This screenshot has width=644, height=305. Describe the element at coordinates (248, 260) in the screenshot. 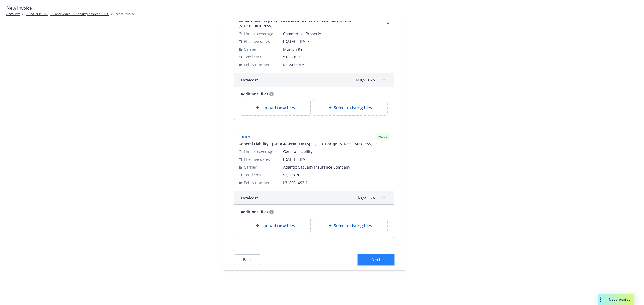

I see `span: Back` at that location.